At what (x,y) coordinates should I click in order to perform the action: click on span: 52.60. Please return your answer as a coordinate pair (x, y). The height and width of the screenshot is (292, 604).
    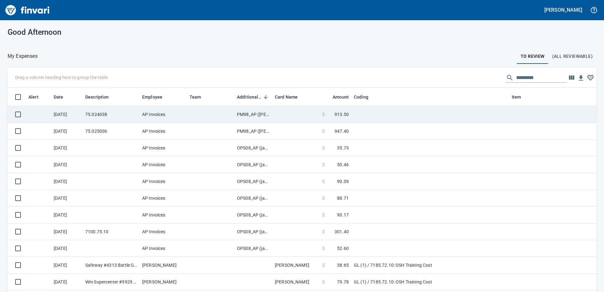
    Looking at the image, I should click on (343, 248).